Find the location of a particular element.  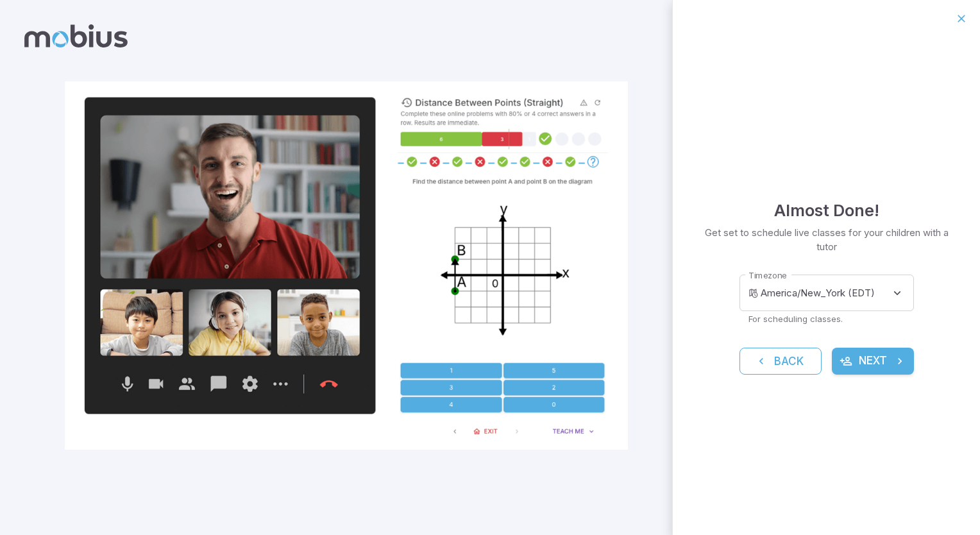

button: Next is located at coordinates (873, 361).